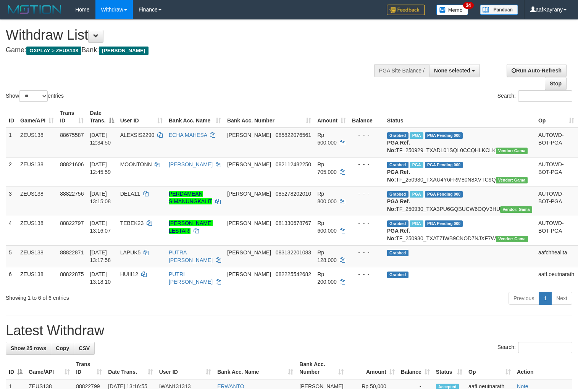 The width and height of the screenshot is (578, 389). Describe the element at coordinates (16, 368) in the screenshot. I see `th: ID: activate to sort column descending` at that location.